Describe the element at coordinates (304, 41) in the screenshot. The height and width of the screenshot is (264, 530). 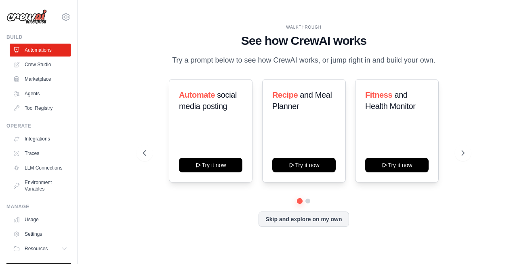
I see `h1: See how CrewAI works` at that location.